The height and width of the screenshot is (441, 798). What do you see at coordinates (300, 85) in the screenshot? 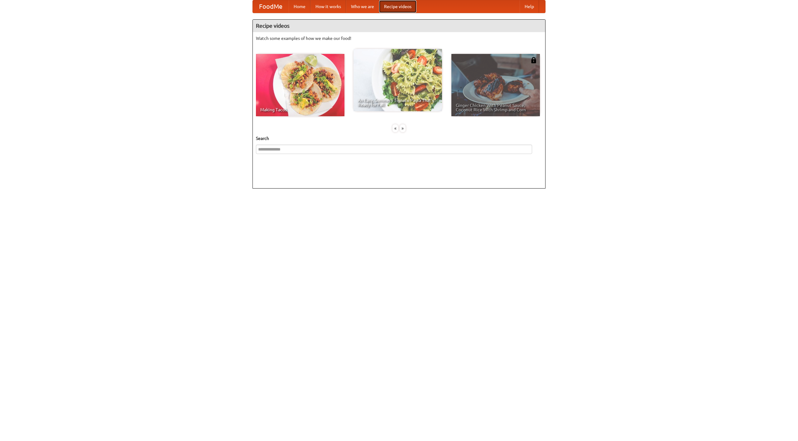
I see `a: Making Tacos` at bounding box center [300, 85].